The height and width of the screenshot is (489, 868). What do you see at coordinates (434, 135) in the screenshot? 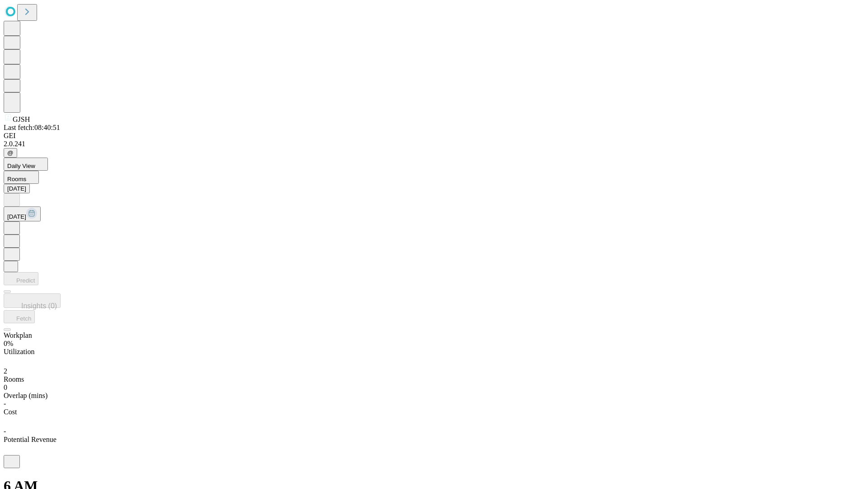
I see `div: GEI` at bounding box center [434, 135].